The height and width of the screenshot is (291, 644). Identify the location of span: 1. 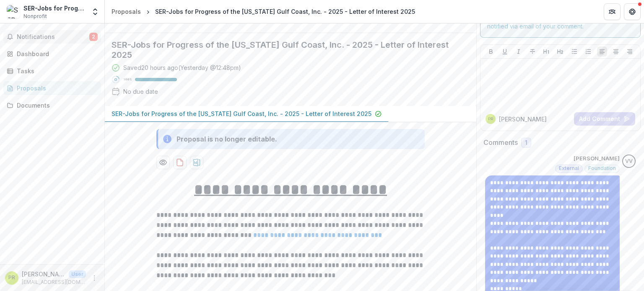
(526, 143).